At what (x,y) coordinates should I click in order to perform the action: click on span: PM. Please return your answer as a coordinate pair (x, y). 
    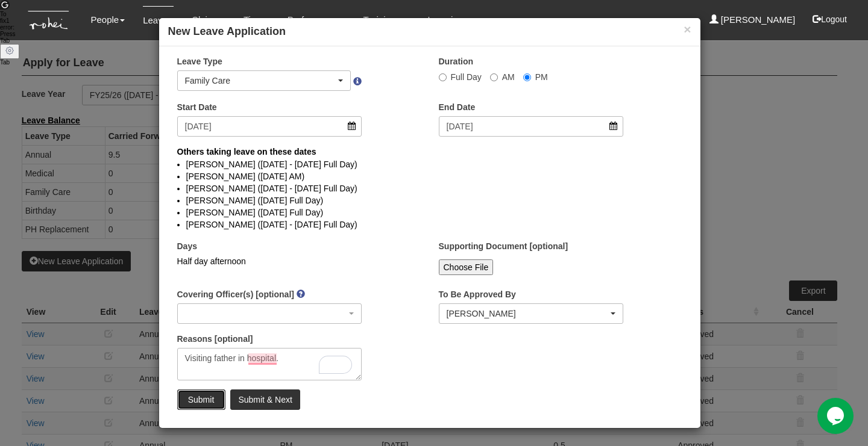
    Looking at the image, I should click on (541, 77).